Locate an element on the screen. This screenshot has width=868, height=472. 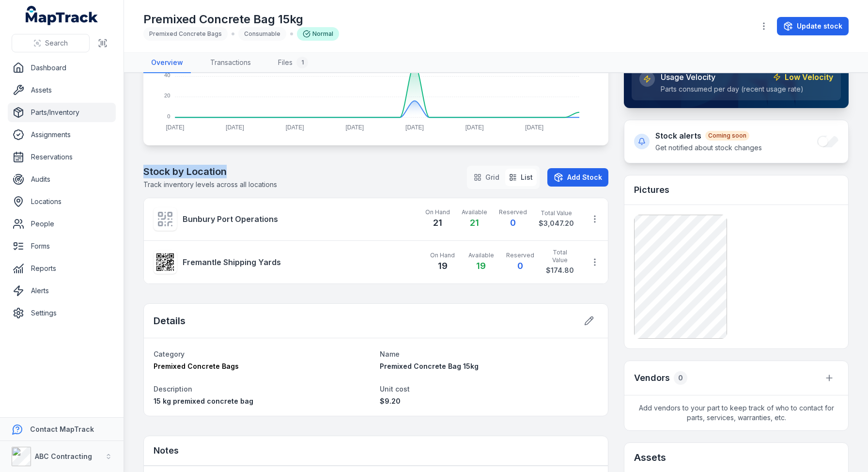
button: Add Stock is located at coordinates (578, 177).